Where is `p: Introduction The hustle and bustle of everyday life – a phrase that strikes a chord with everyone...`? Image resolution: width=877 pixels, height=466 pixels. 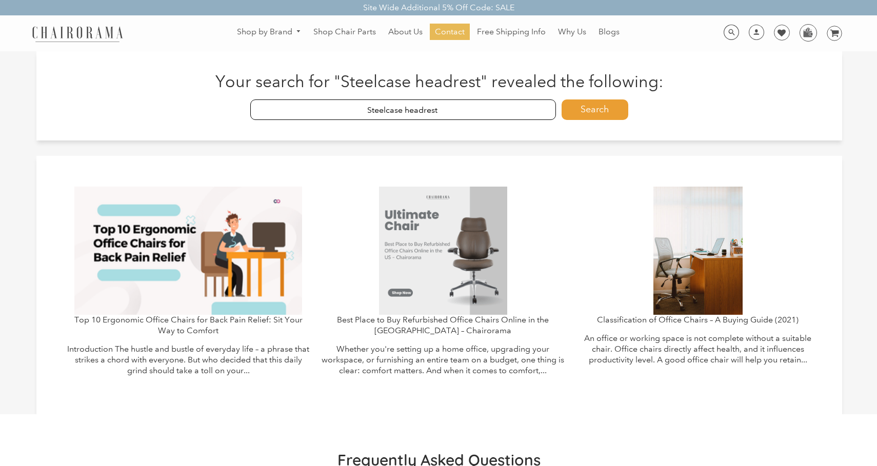
p: Introduction The hustle and bustle of everyday life – a phrase that strikes a chord with everyone... is located at coordinates (188, 360).